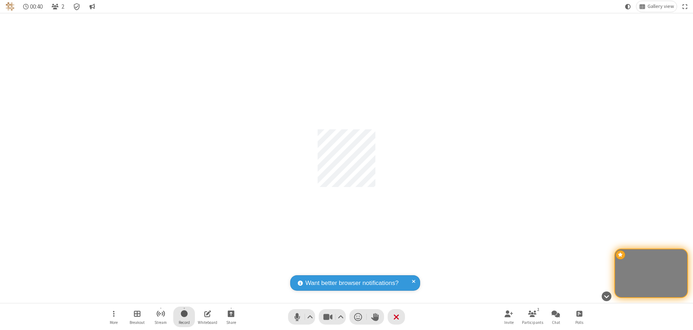 Image resolution: width=693 pixels, height=330 pixels. What do you see at coordinates (36, 6) in the screenshot?
I see `span: 00:40` at bounding box center [36, 6].